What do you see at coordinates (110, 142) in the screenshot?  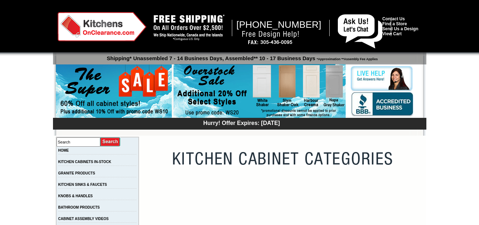 I see `input: Submit` at bounding box center [110, 142].